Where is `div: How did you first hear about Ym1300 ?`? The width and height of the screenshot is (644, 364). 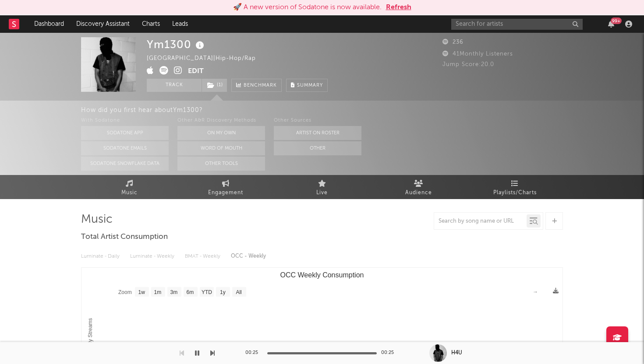 div: How did you first hear about Ym1300 ? is located at coordinates (362, 110).